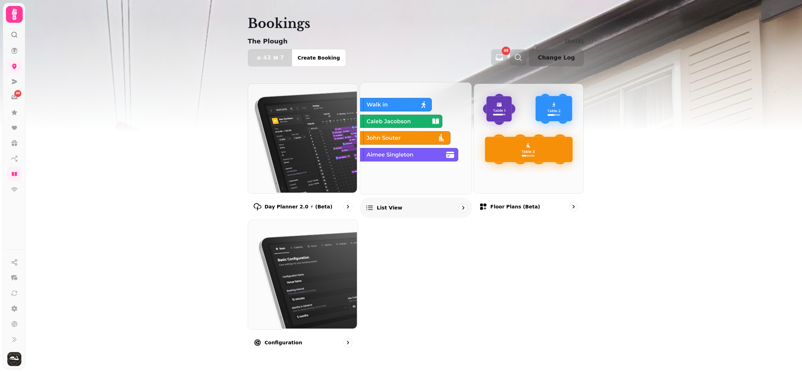  Describe the element at coordinates (267, 58) in the screenshot. I see `span: 43` at that location.